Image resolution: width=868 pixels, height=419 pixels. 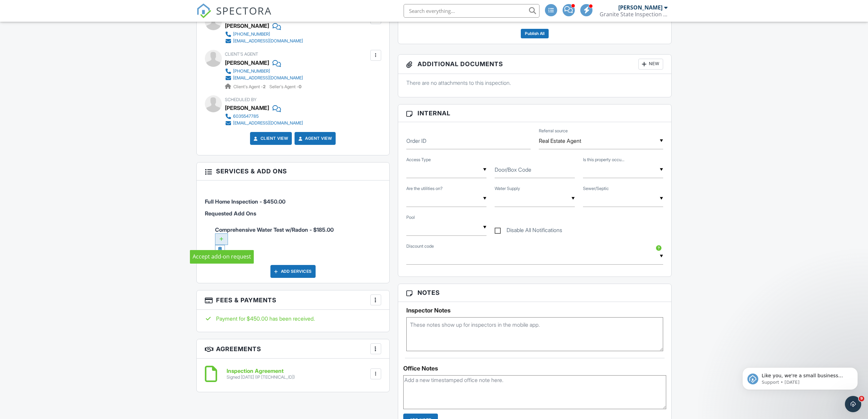 I want to click on input: Search everything..., so click(x=472, y=11).